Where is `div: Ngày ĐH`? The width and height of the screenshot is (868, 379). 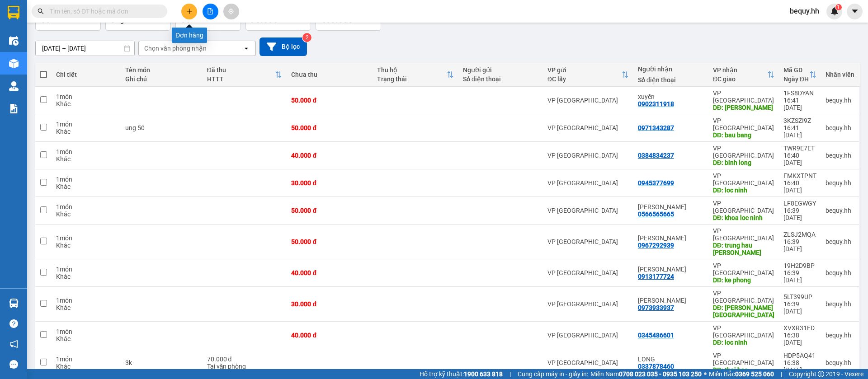
div: Ngày ĐH is located at coordinates (796, 79).